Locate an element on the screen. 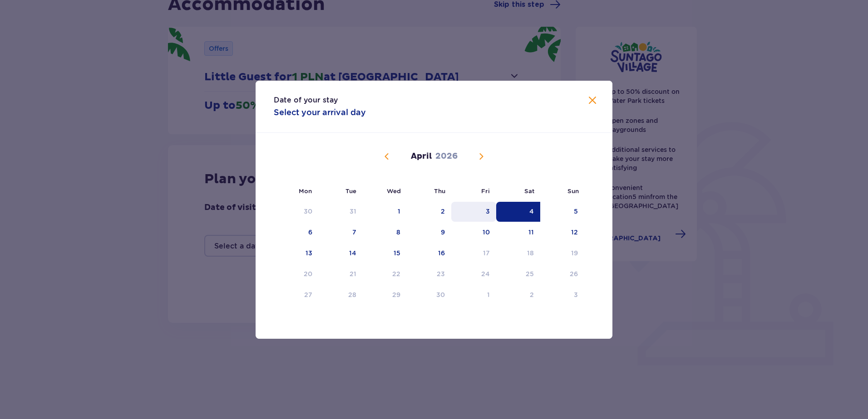 This screenshot has width=868, height=419. small: Tue is located at coordinates (351, 191).